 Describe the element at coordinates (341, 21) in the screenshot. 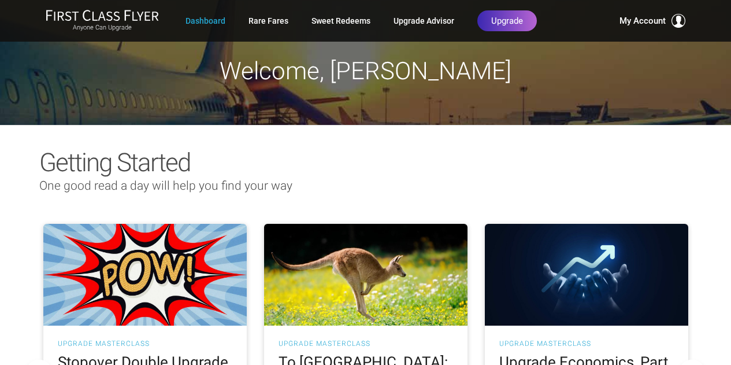

I see `a: Sweet Redeems` at that location.